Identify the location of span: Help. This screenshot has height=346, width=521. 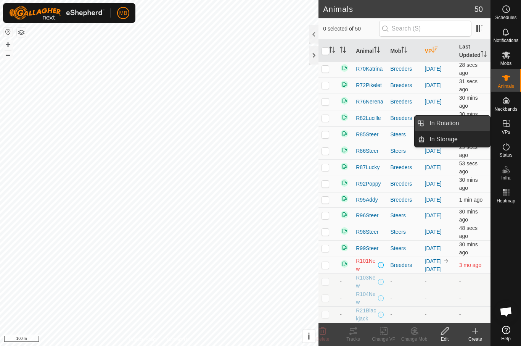
(506, 339).